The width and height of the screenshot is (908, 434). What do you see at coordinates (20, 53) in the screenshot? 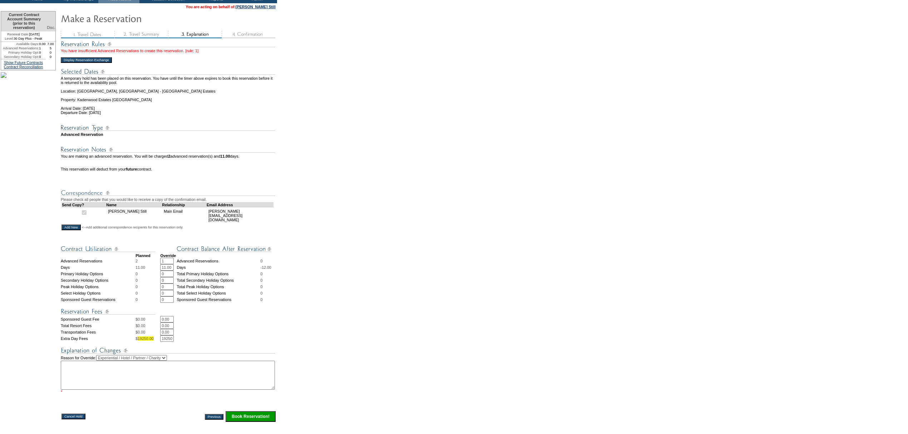
I see `td: Primary Holiday Opt:` at bounding box center [20, 53].